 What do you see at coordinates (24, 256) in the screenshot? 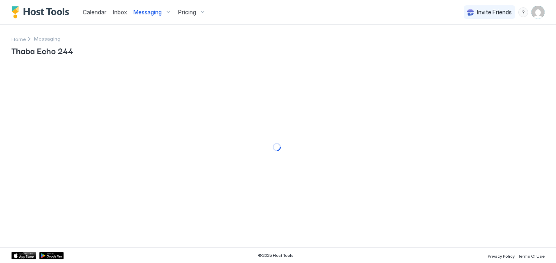
I see `div: App Store` at bounding box center [24, 256].